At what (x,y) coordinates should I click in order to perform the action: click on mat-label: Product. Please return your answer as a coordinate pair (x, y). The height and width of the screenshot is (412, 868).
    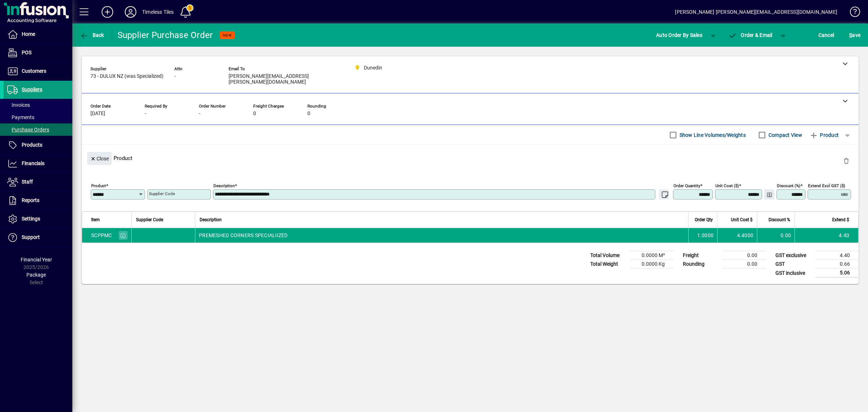
    Looking at the image, I should click on (99, 186).